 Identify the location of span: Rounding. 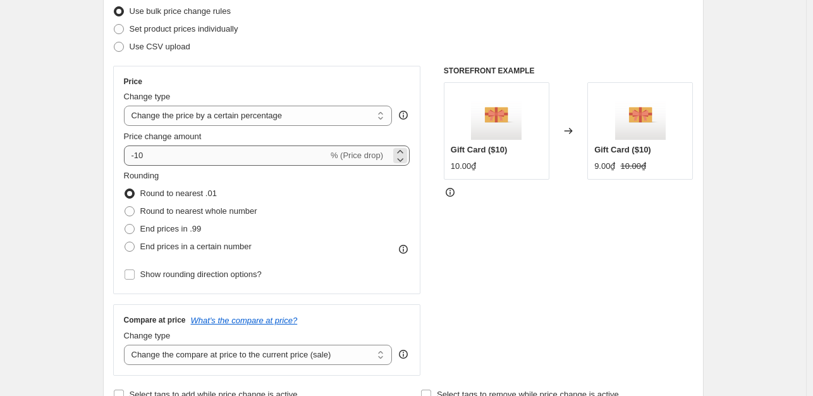
(142, 175).